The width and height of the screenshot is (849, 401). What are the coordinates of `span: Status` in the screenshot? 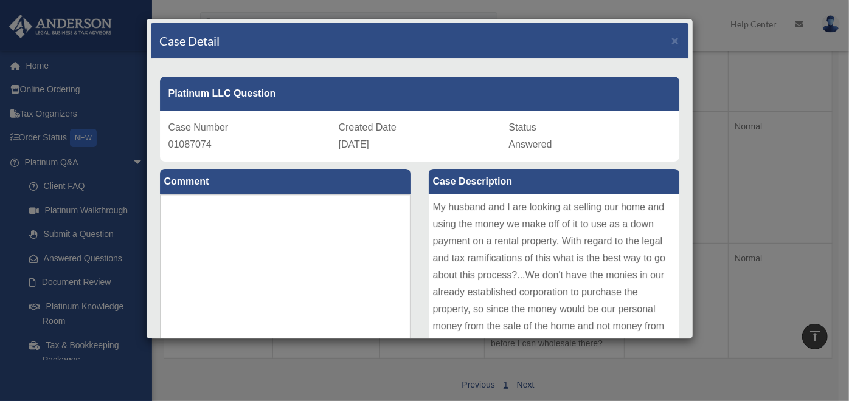 It's located at (522, 127).